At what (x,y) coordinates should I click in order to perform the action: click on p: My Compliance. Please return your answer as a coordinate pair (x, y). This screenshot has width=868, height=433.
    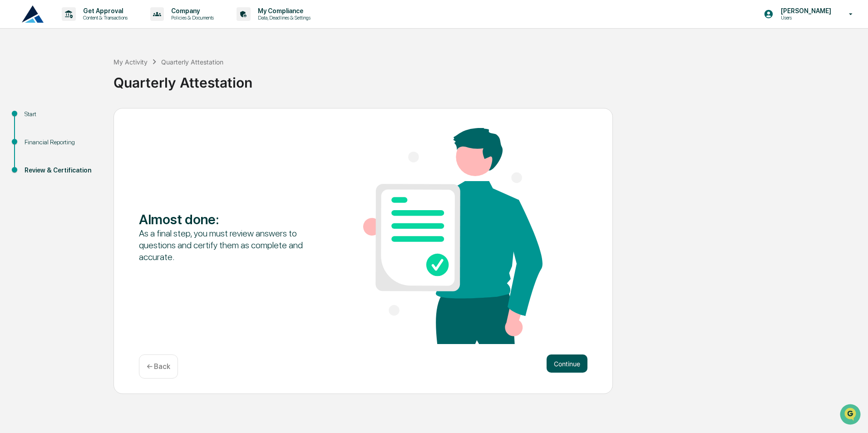
    Looking at the image, I should click on (283, 11).